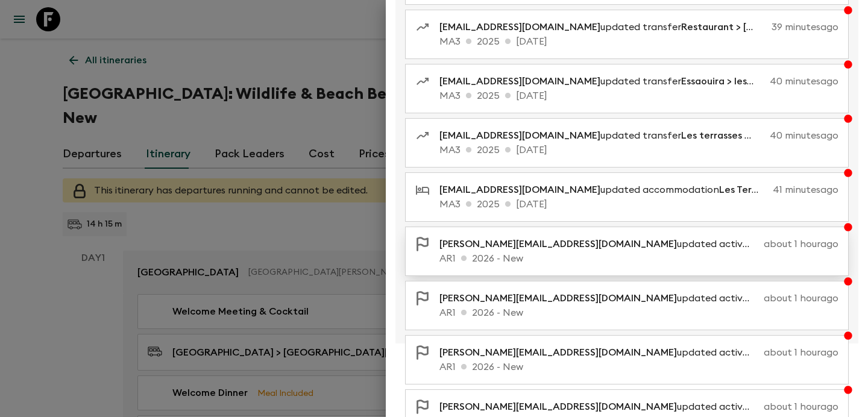  Describe the element at coordinates (603, 190) in the screenshot. I see `p: updated accommodation` at that location.